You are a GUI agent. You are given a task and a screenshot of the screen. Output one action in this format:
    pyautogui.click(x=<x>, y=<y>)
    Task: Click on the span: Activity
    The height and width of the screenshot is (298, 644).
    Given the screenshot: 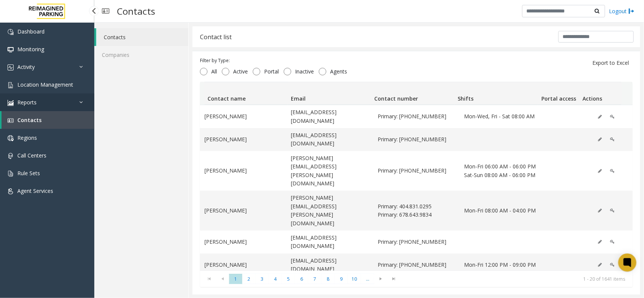 What is the action you would take?
    pyautogui.click(x=26, y=67)
    